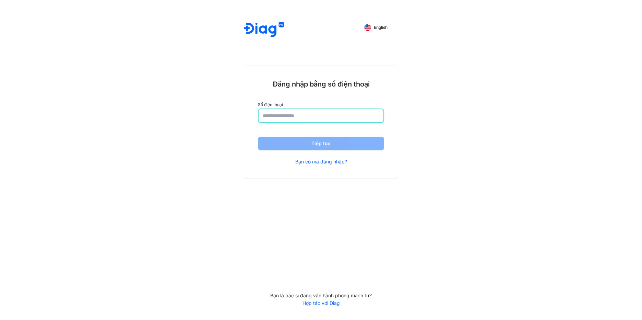  I want to click on span: English, so click(381, 27).